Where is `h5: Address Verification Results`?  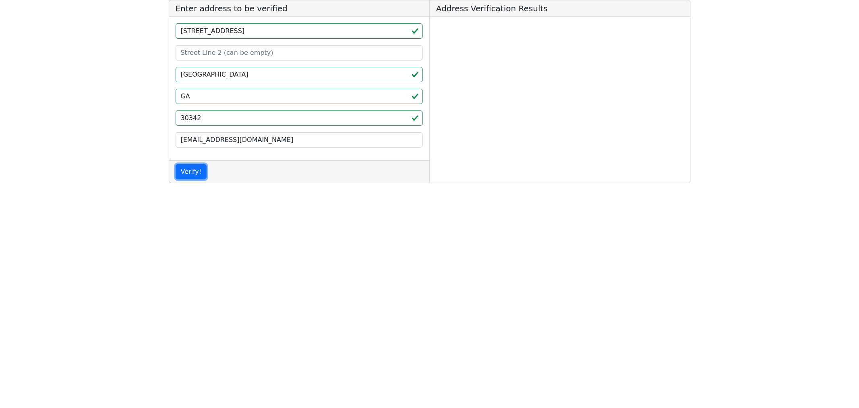
h5: Address Verification Results is located at coordinates (560, 8).